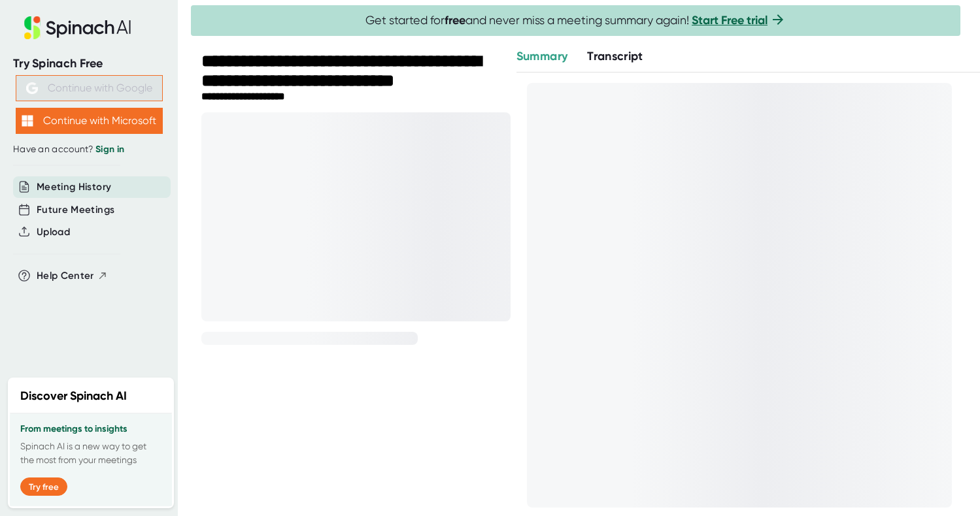  What do you see at coordinates (542, 56) in the screenshot?
I see `span: Summary` at bounding box center [542, 56].